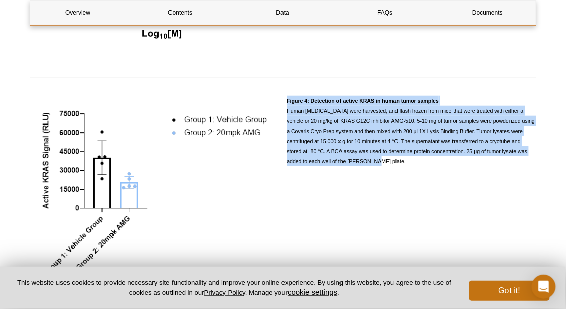 The image size is (566, 309). What do you see at coordinates (488, 13) in the screenshot?
I see `a: Documents` at bounding box center [488, 13].